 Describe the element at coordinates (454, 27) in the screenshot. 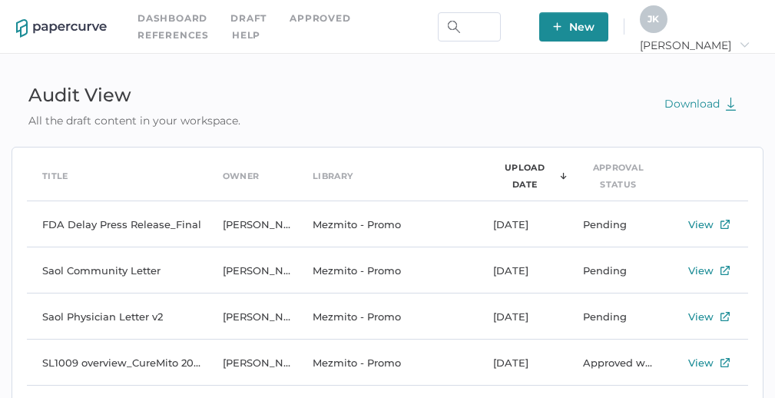

I see `img: search.bf03fe8b.svg` at that location.